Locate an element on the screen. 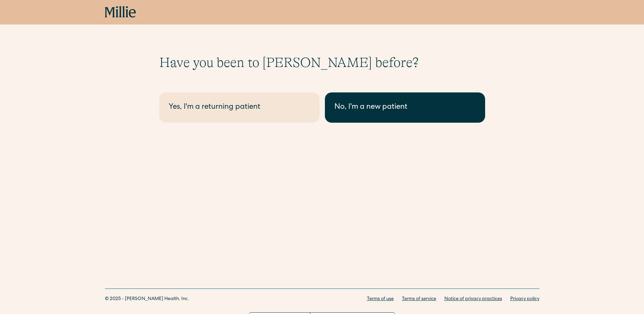  a: Notice of privacy practices is located at coordinates (473, 299).